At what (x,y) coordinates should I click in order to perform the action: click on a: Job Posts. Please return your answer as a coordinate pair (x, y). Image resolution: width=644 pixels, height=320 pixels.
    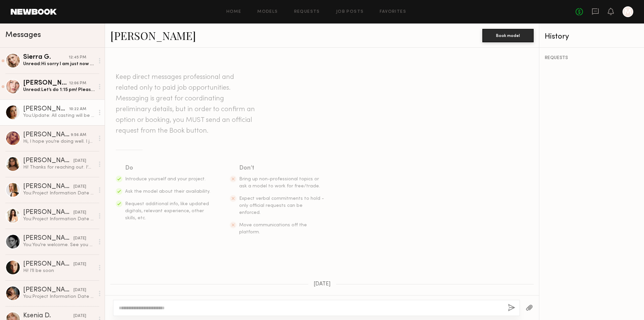
    Looking at the image, I should click on (350, 12).